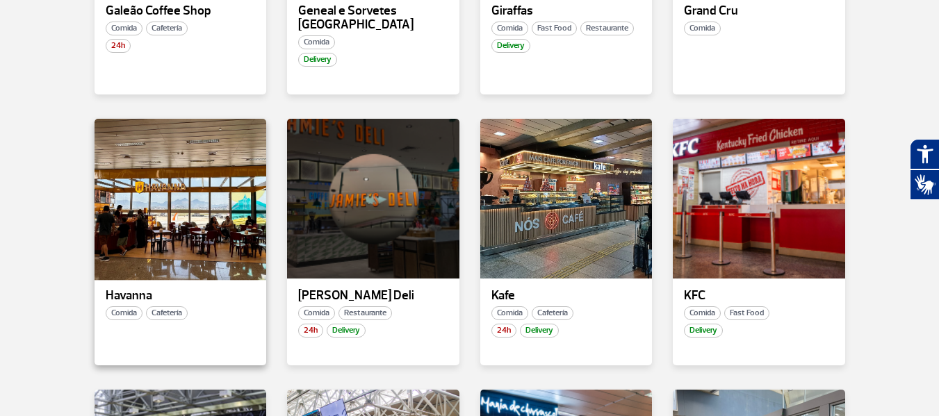  Describe the element at coordinates (925, 154) in the screenshot. I see `button: Abrir recursos assistivos.` at that location.